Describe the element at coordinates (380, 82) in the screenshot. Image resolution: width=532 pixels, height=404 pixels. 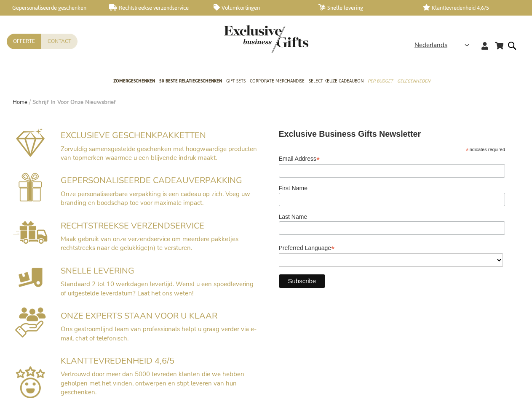
I see `a: Per Budget` at that location.